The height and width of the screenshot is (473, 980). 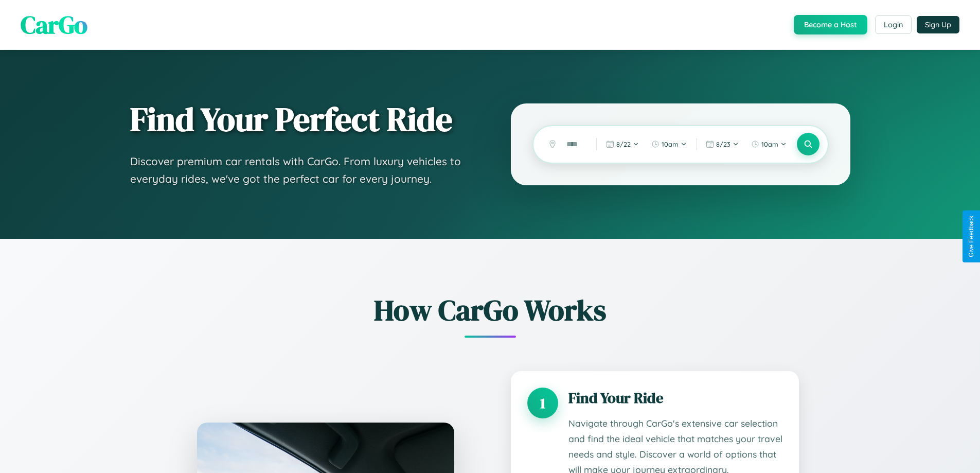 I want to click on span: 8 / 23, so click(x=723, y=144).